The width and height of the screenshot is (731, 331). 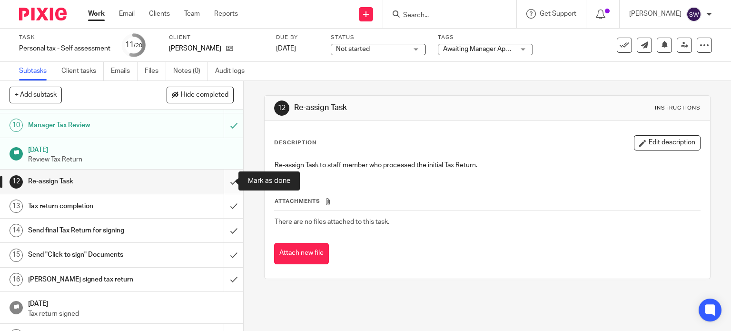 What do you see at coordinates (694, 14) in the screenshot?
I see `img: svg%3E` at bounding box center [694, 14].